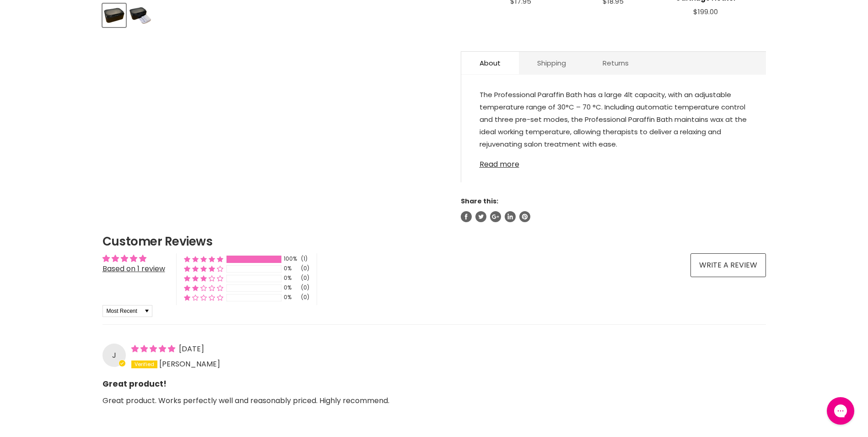 The width and height of the screenshot is (868, 437). Describe the element at coordinates (613, 119) in the screenshot. I see `span: The Professional Paraffin Bath has a large 4lt capacity, with an adjustable temperature range of ...` at that location.